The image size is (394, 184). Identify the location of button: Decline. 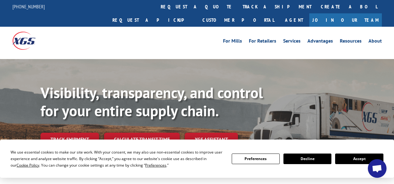
(307, 159).